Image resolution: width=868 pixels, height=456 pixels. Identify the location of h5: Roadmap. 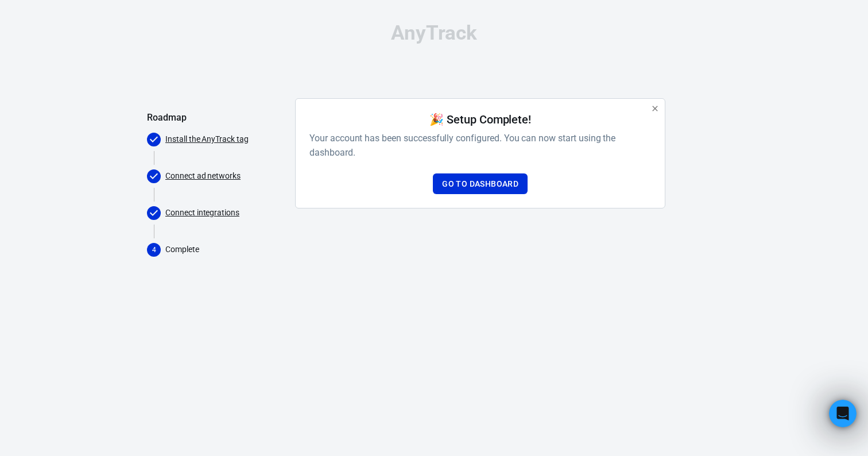
(217, 117).